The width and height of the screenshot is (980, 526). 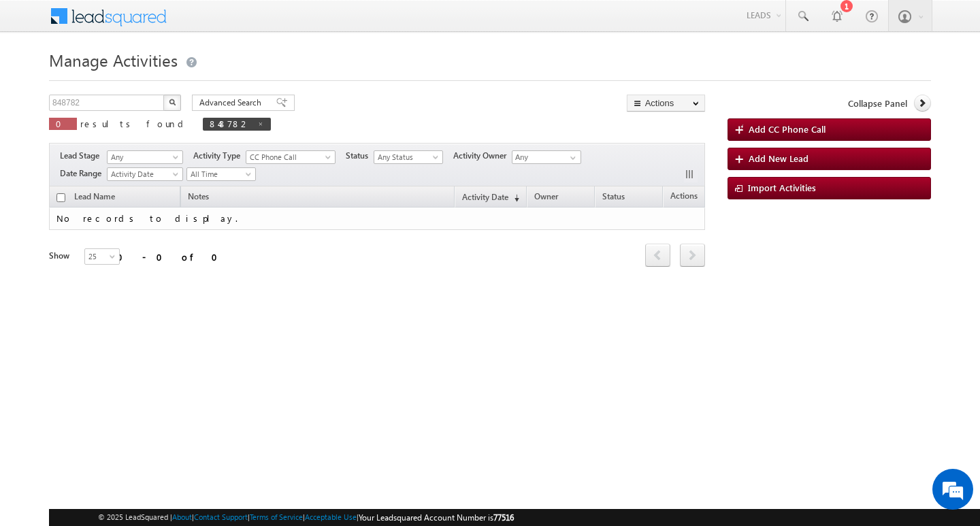 I want to click on div: 0 - 0 of 0, so click(x=171, y=257).